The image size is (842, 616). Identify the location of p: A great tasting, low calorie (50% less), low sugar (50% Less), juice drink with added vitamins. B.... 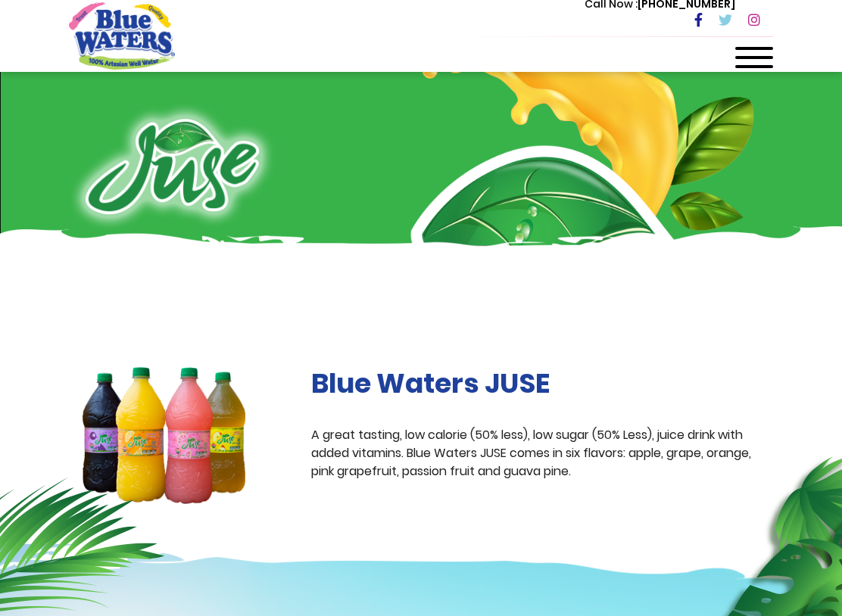
(541, 453).